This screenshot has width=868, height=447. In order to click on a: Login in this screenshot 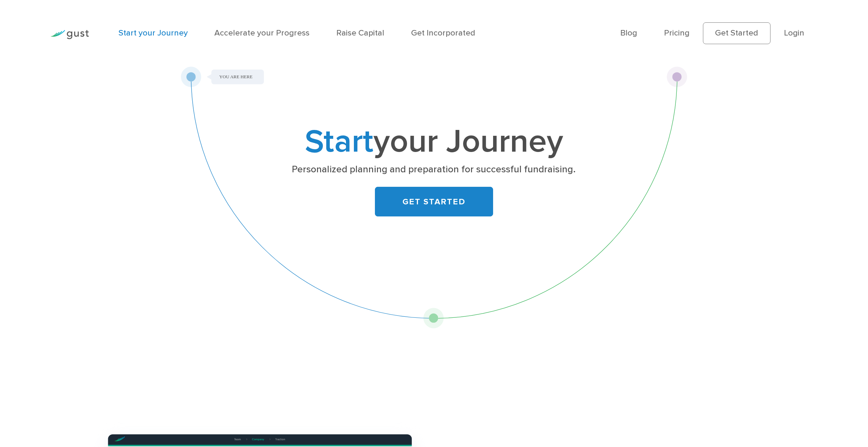, I will do `click(794, 33)`.